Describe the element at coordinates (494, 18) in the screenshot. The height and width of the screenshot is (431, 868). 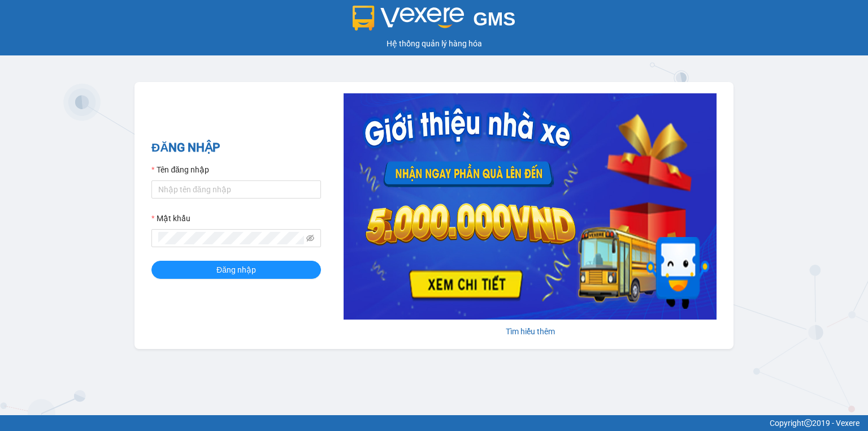
I see `span: GMS` at that location.